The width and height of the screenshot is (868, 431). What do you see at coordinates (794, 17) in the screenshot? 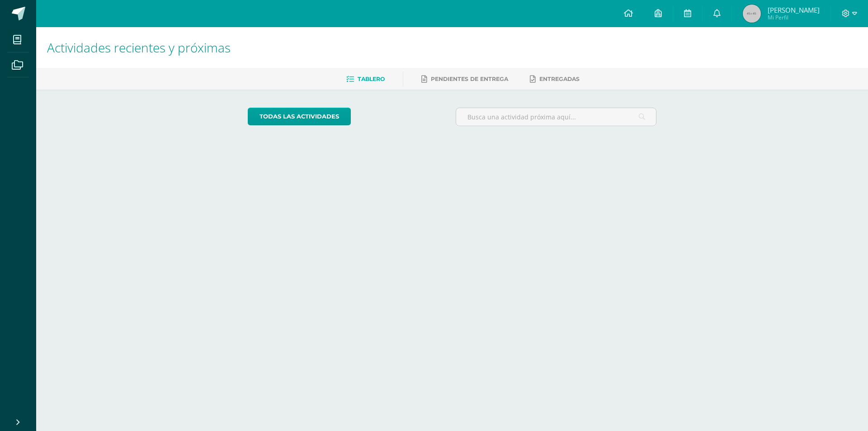
I see `span: Mi Perfil` at bounding box center [794, 17].